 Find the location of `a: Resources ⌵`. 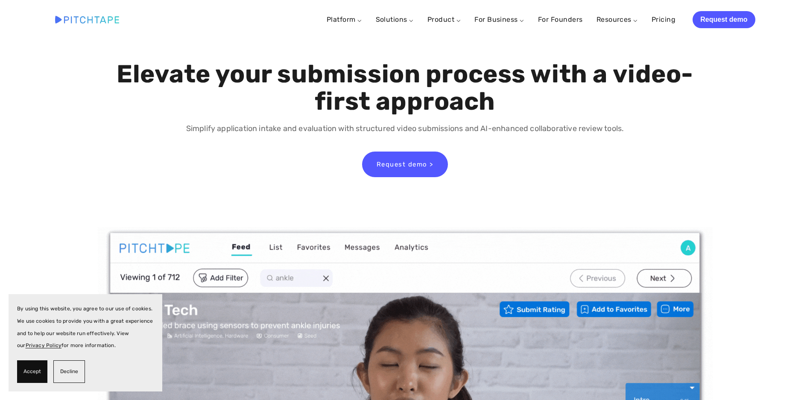

a: Resources ⌵ is located at coordinates (617, 19).